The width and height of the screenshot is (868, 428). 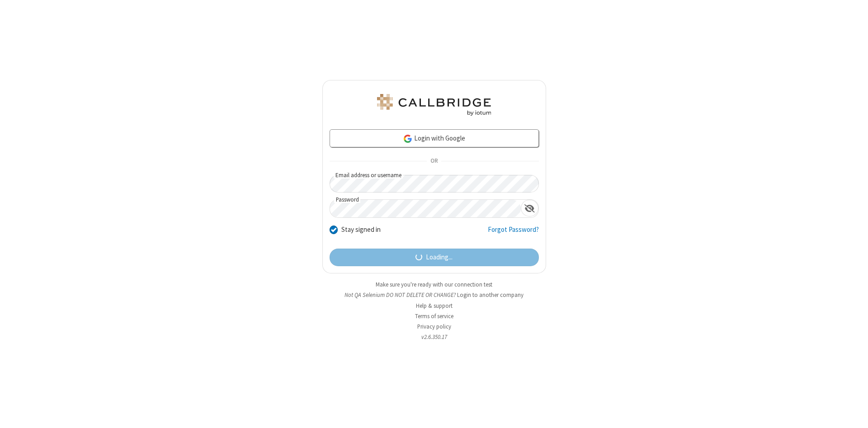 What do you see at coordinates (513, 233) in the screenshot?
I see `a: Forgot Password?` at bounding box center [513, 233].